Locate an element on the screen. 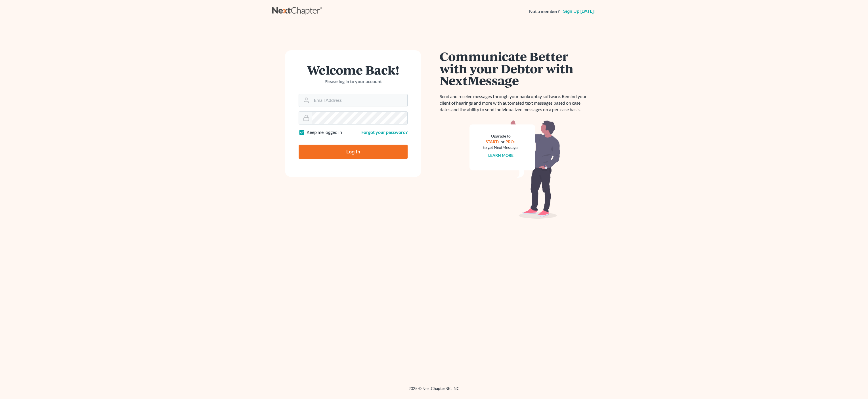 The image size is (868, 399). h1: Communicate Better with your Debtor with NextMessage is located at coordinates (515, 68).